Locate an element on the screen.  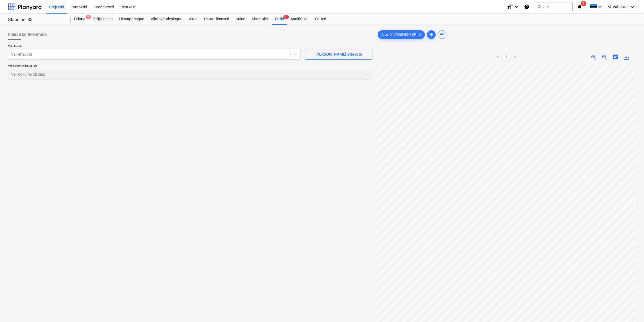
a: Failid9+ is located at coordinates (279, 20).